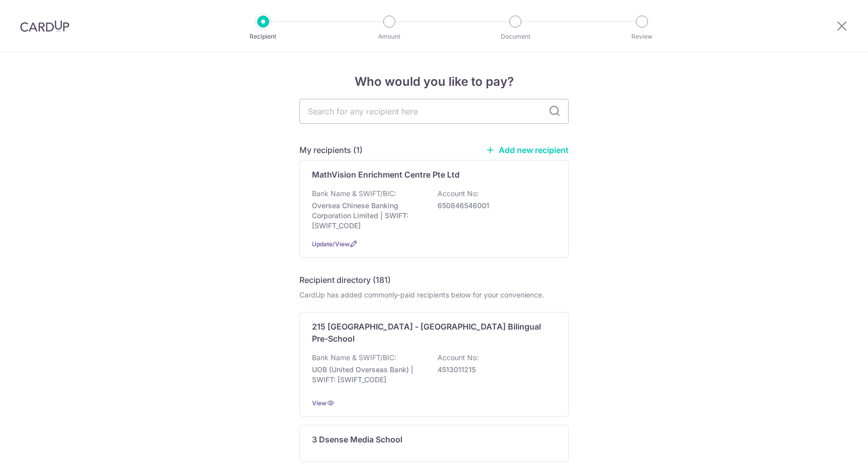 This screenshot has height=465, width=868. Describe the element at coordinates (494, 370) in the screenshot. I see `p: 4513011215` at that location.